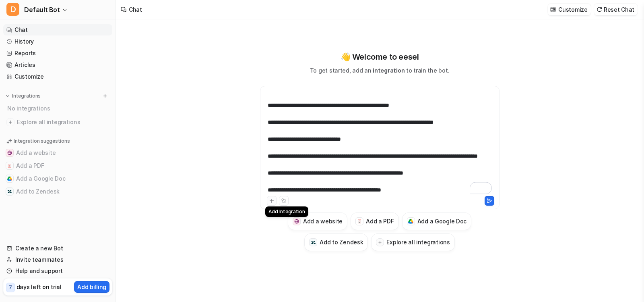 This screenshot has height=302, width=644. Describe the element at coordinates (92, 286) in the screenshot. I see `p: Add billing` at that location.